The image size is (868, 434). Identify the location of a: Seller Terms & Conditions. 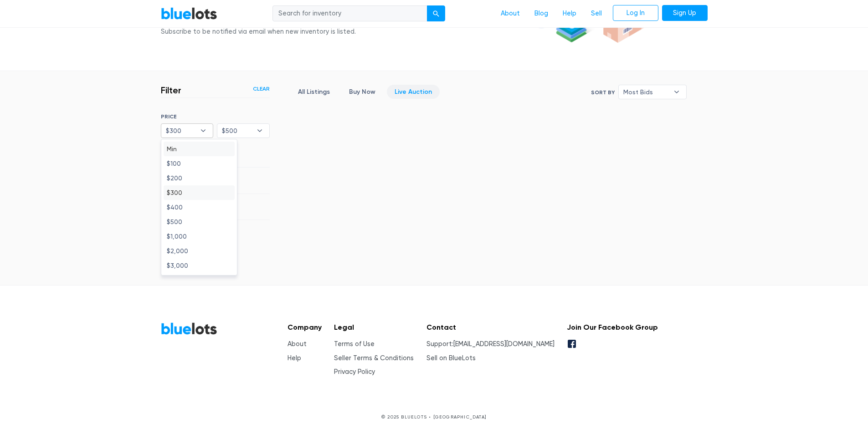
(374, 358).